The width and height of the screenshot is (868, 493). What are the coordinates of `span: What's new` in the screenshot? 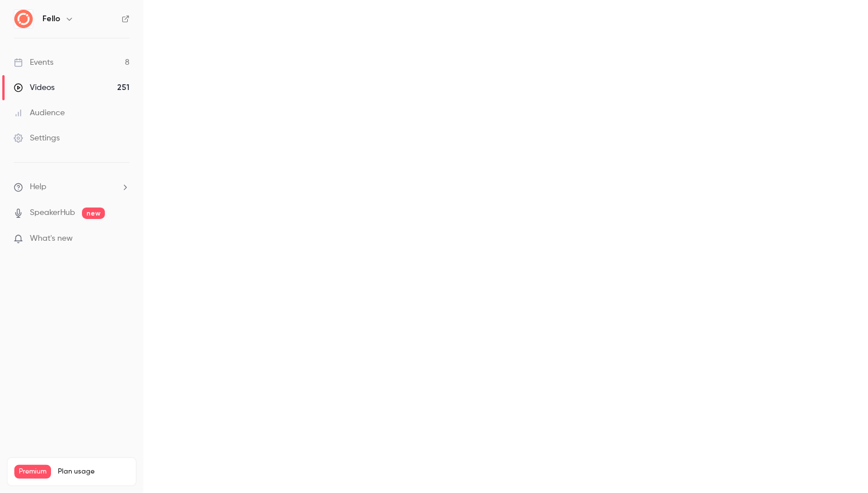 It's located at (51, 238).